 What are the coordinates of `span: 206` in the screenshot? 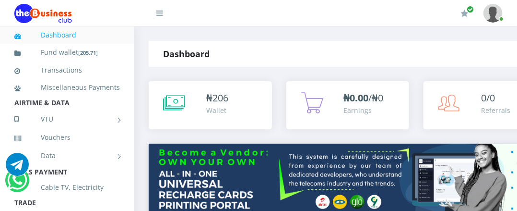 It's located at (220, 97).